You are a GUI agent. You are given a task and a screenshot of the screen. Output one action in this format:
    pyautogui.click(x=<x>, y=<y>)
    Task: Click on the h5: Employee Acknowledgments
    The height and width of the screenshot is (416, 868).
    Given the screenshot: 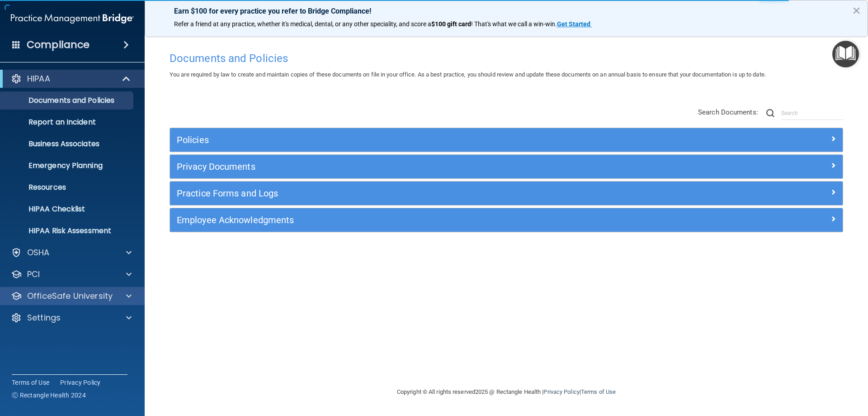 What is the action you would take?
    pyautogui.click(x=422, y=220)
    